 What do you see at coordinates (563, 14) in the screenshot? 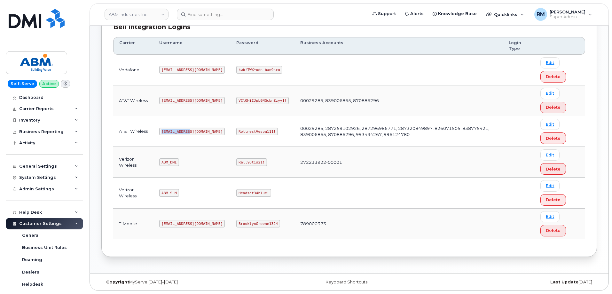
I see `div: Rachel Miller` at bounding box center [563, 14].